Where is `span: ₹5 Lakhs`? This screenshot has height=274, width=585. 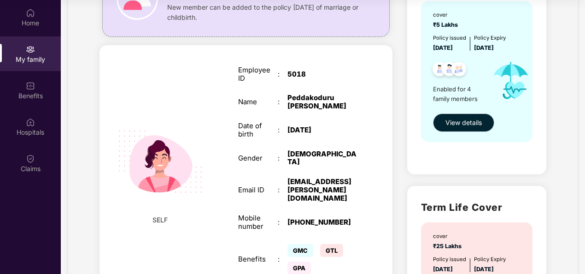 span: ₹5 Lakhs is located at coordinates (447, 24).